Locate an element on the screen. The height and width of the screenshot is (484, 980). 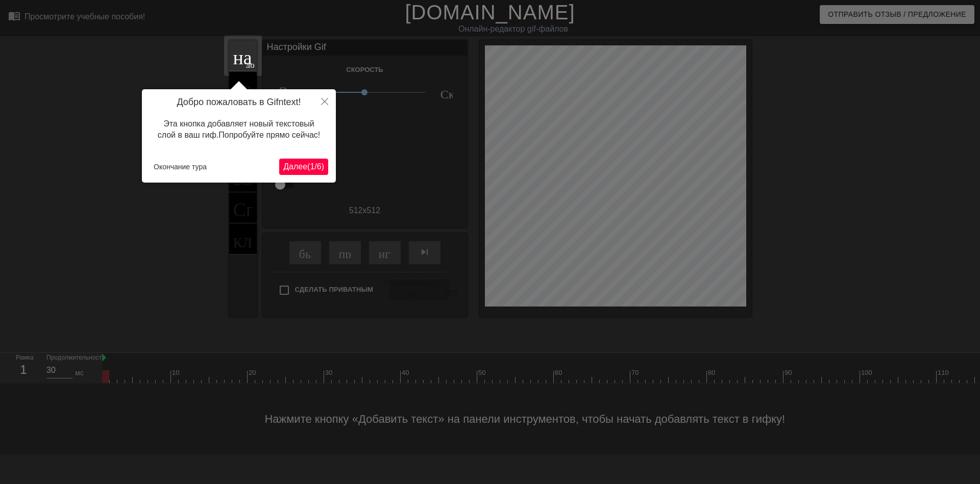
button: Далее is located at coordinates (304, 166).